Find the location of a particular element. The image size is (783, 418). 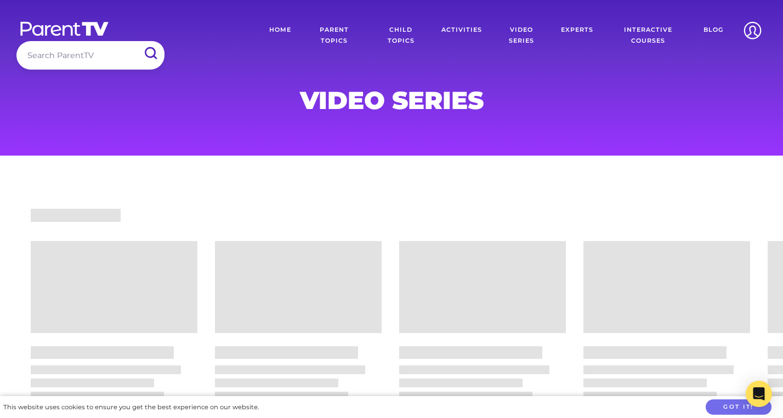

img: Account is located at coordinates (752, 30).